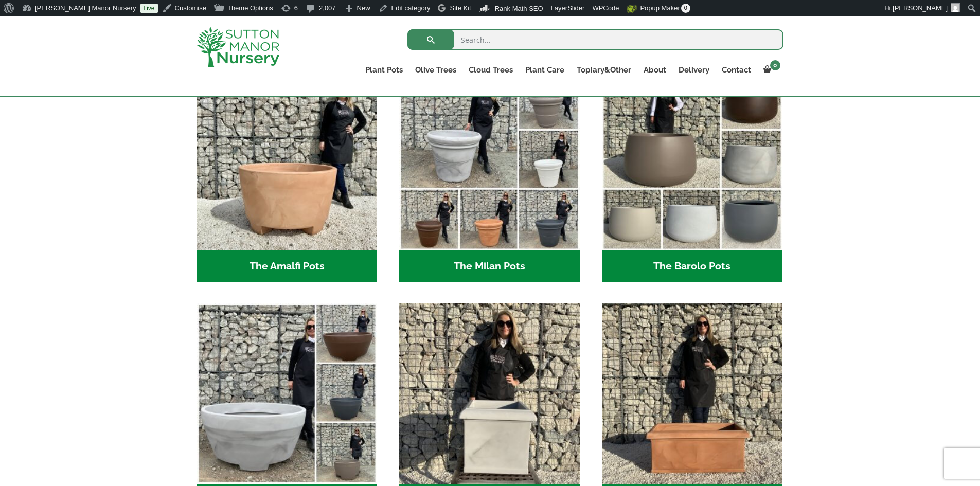 This screenshot has height=486, width=980. I want to click on h2: The Amalfi Pots, so click(287, 267).